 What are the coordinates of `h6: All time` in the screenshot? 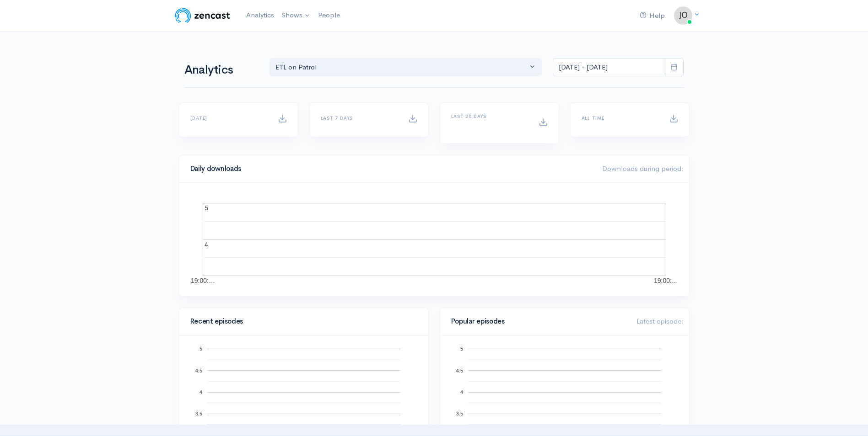 It's located at (619, 118).